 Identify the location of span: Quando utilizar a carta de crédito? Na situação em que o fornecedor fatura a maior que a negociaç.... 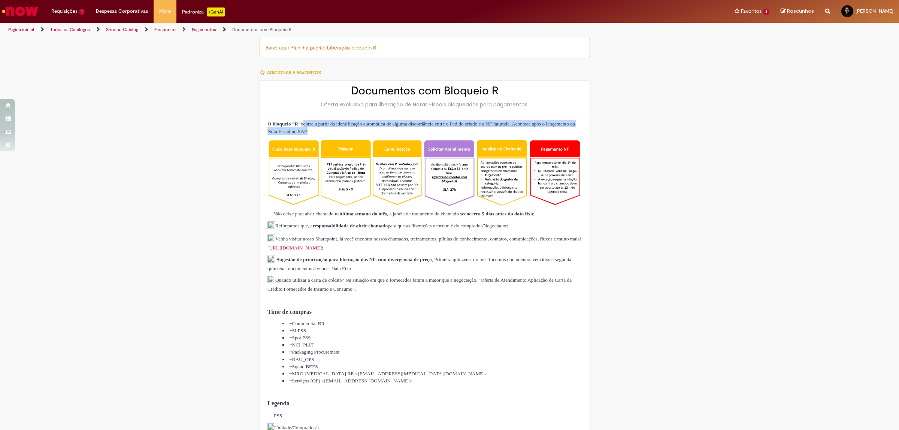
(420, 284).